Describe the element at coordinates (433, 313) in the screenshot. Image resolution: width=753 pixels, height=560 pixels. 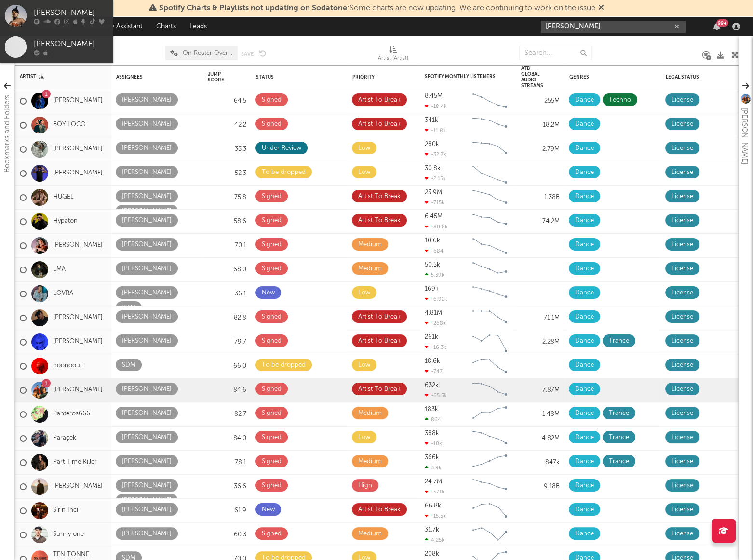
I see `div: 4.81M` at that location.